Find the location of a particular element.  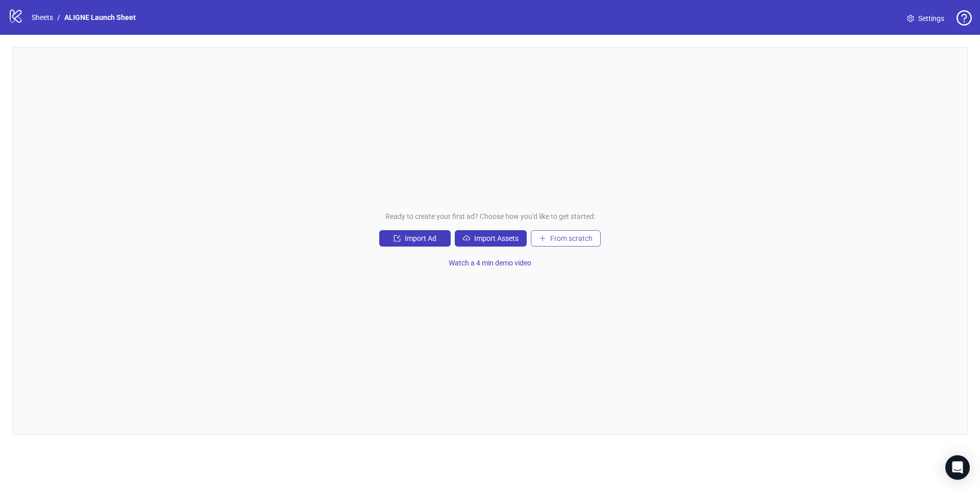

a: Settings is located at coordinates (926, 18).